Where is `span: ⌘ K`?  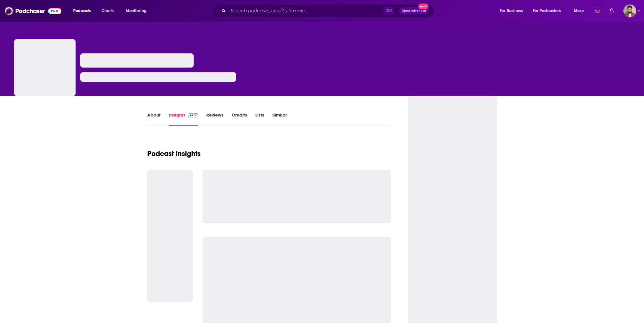 span: ⌘ K is located at coordinates (389, 11).